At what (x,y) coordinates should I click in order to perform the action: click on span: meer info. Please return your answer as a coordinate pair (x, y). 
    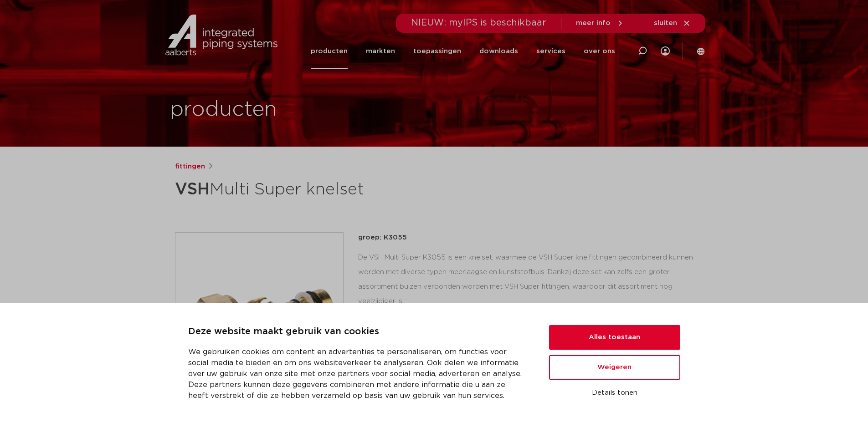
    Looking at the image, I should click on (593, 22).